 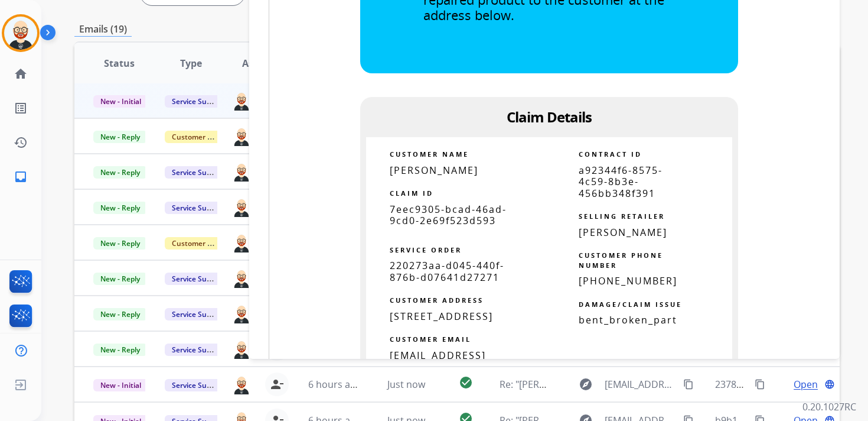 I want to click on strong: CUSTOMER NAME, so click(x=429, y=154).